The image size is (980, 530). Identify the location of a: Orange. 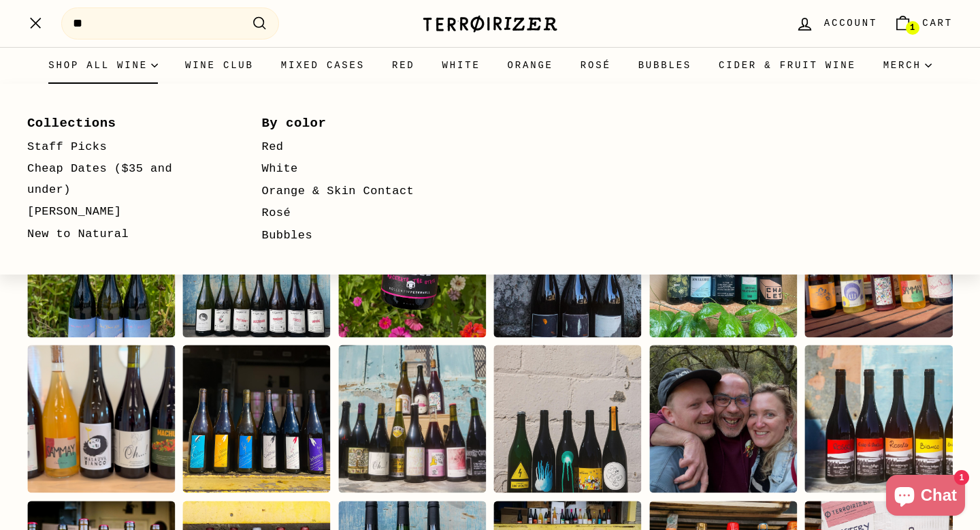
(530, 65).